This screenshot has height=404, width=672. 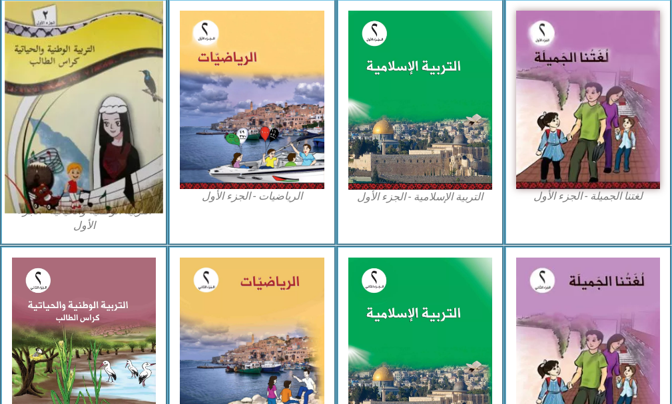 I want to click on figcaption: التربية الوطنية والحياتية - الجزء الأول​, so click(x=84, y=218).